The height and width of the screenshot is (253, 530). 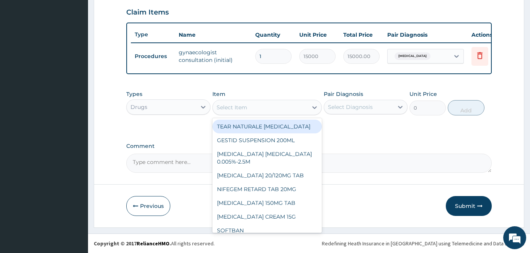 I want to click on h3: Claim Items, so click(x=147, y=13).